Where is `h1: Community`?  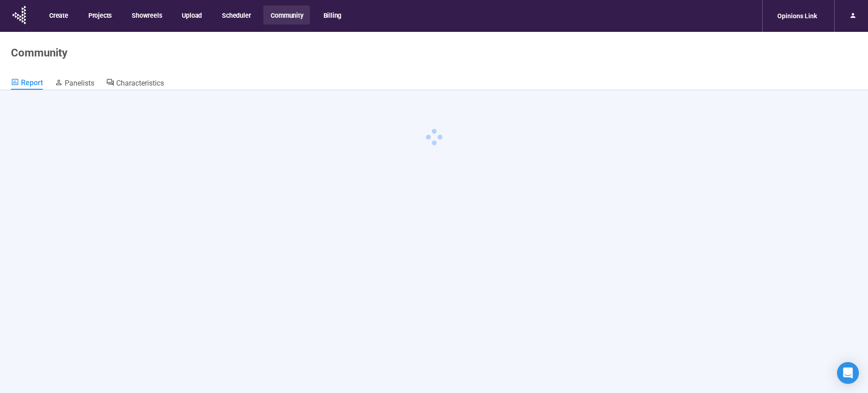 h1: Community is located at coordinates (39, 53).